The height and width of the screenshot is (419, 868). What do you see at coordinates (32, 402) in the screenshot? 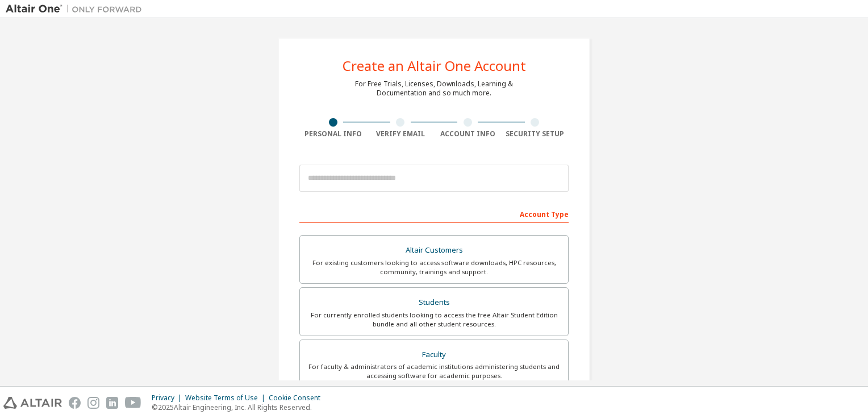
I see `img: altair_logo.svg` at bounding box center [32, 402].